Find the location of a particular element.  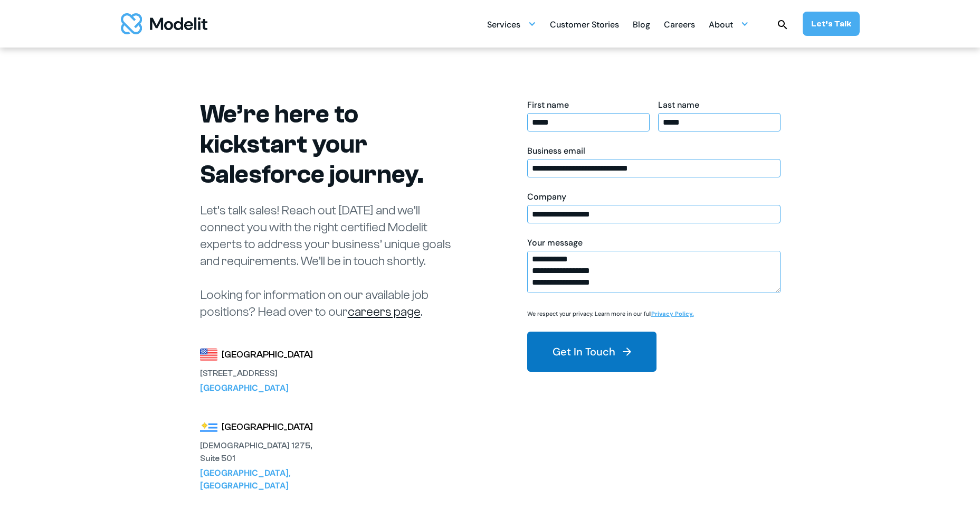

div: Blog is located at coordinates (642, 25).